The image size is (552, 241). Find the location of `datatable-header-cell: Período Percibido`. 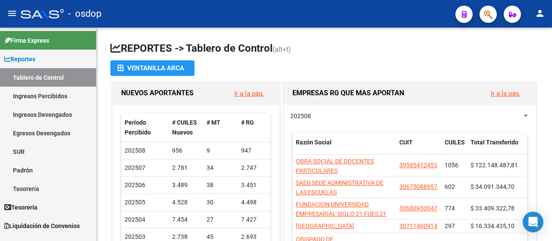

datatable-header-cell: Período Percibido is located at coordinates (145, 128).